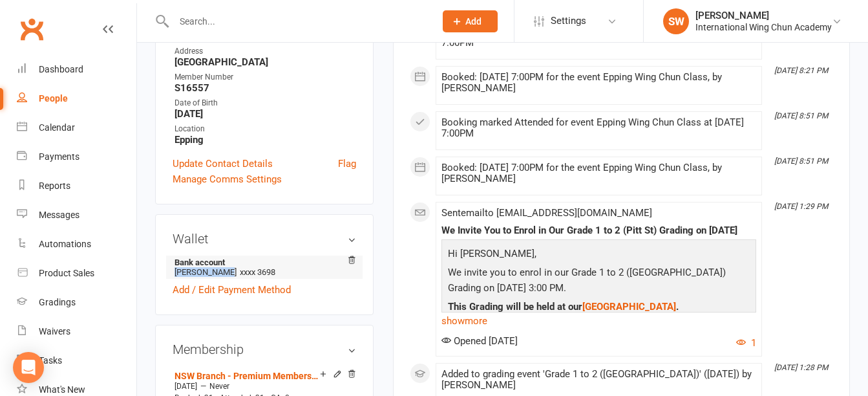  Describe the element at coordinates (764, 28) in the screenshot. I see `div: International Wing Chun Academy` at that location.